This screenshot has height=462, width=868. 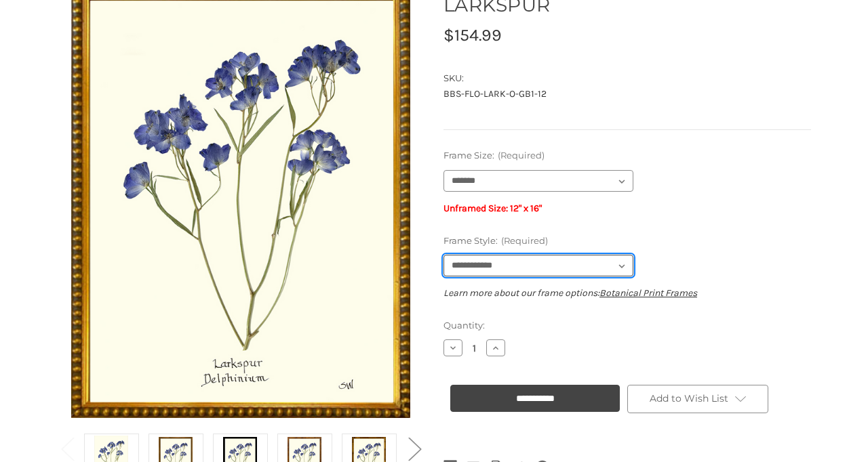 I want to click on dd: BBS-FLO-LARK-O-GB1-12, so click(x=627, y=94).